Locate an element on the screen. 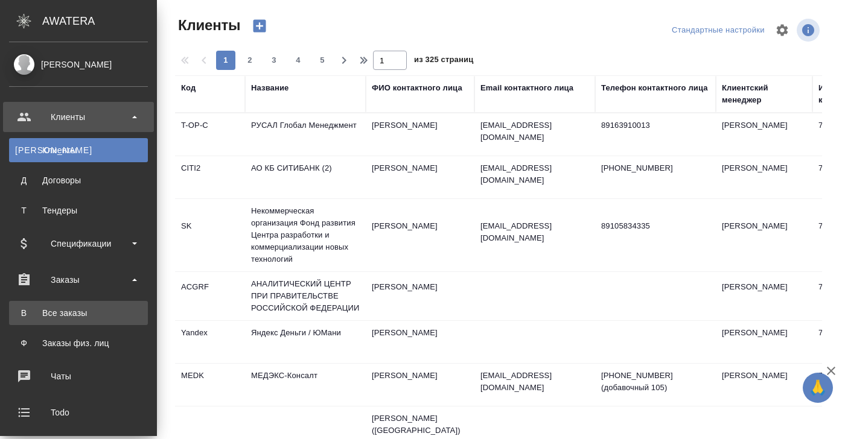 The width and height of the screenshot is (845, 439). div: Все заказы is located at coordinates (78, 313).